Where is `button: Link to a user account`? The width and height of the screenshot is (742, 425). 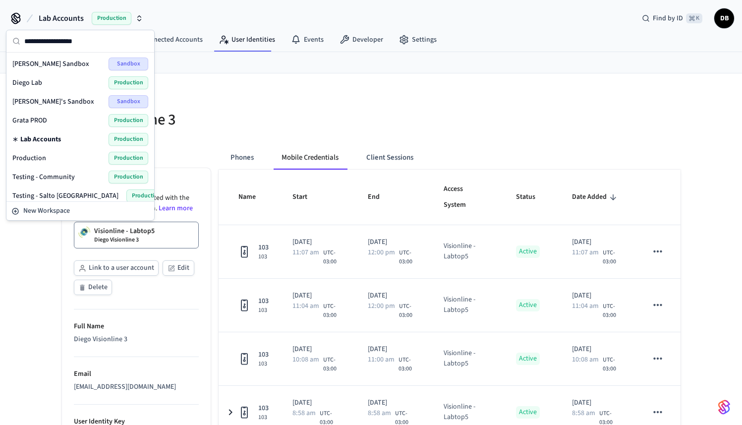 button: Link to a user account is located at coordinates (116, 268).